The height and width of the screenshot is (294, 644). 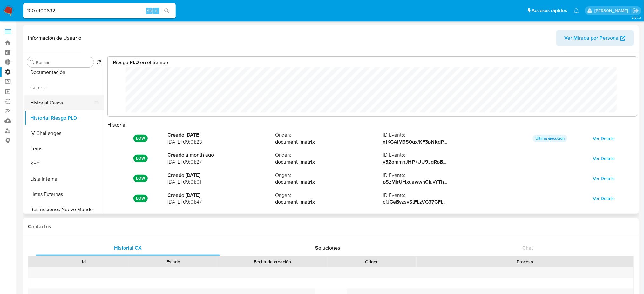 What do you see at coordinates (592, 38) in the screenshot?
I see `span: Ver Mirada por Persona` at bounding box center [592, 38].